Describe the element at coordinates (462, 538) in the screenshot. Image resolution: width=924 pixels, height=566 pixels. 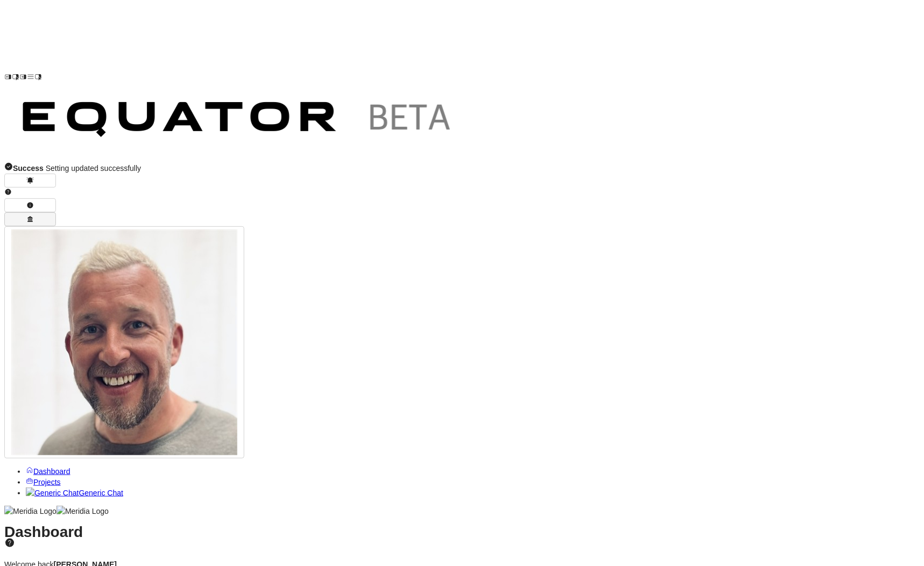
I see `h1: Dashboard` at that location.